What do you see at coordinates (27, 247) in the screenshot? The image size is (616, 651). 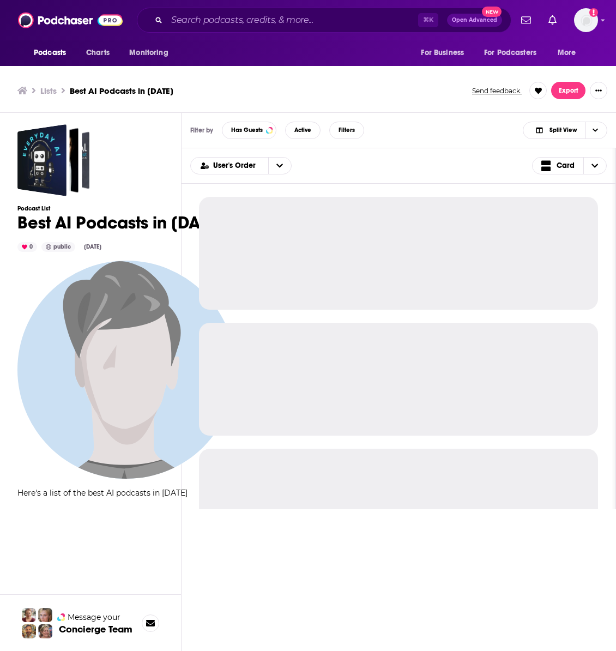 I see `div: 0` at bounding box center [27, 247].